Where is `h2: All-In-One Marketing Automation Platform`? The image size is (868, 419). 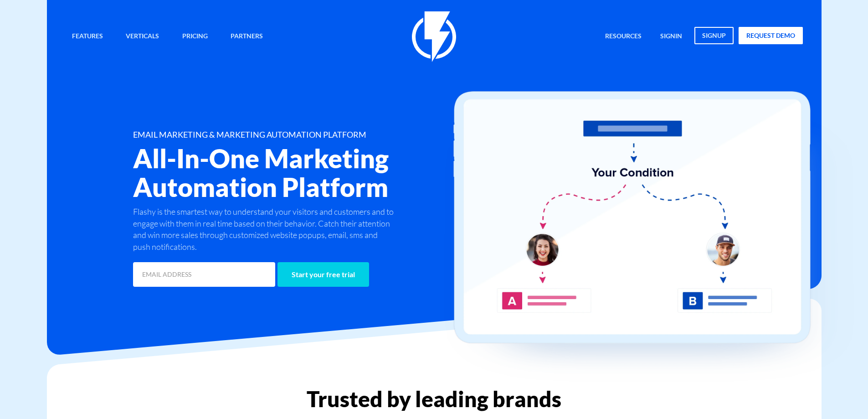 h2: All-In-One Marketing Automation Platform is located at coordinates (311, 173).